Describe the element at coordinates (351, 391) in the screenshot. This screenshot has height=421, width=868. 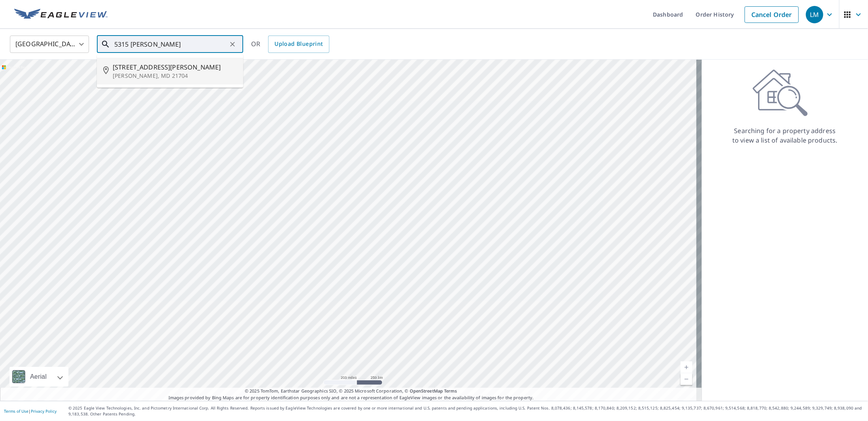
I see `span: © 2025 TomTom, Earthstar Geographics SIO, © 2025 Microsoft Corporation, ©` at that location.